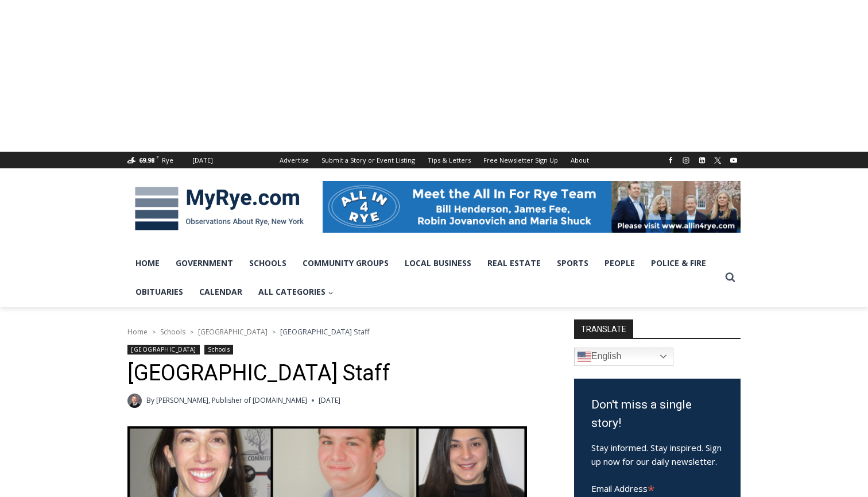 The width and height of the screenshot is (868, 497). What do you see at coordinates (531, 207) in the screenshot?
I see `a: All in for Rye` at bounding box center [531, 207].